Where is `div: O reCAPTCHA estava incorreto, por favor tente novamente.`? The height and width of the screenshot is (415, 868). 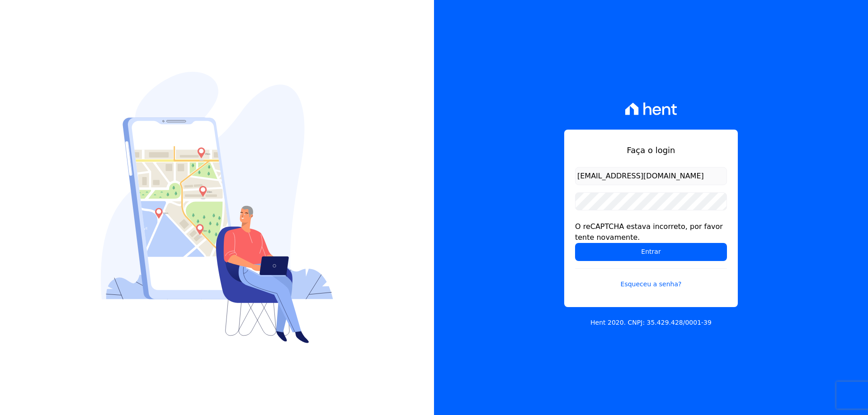
div: O reCAPTCHA estava incorreto, por favor tente novamente. is located at coordinates (651, 232).